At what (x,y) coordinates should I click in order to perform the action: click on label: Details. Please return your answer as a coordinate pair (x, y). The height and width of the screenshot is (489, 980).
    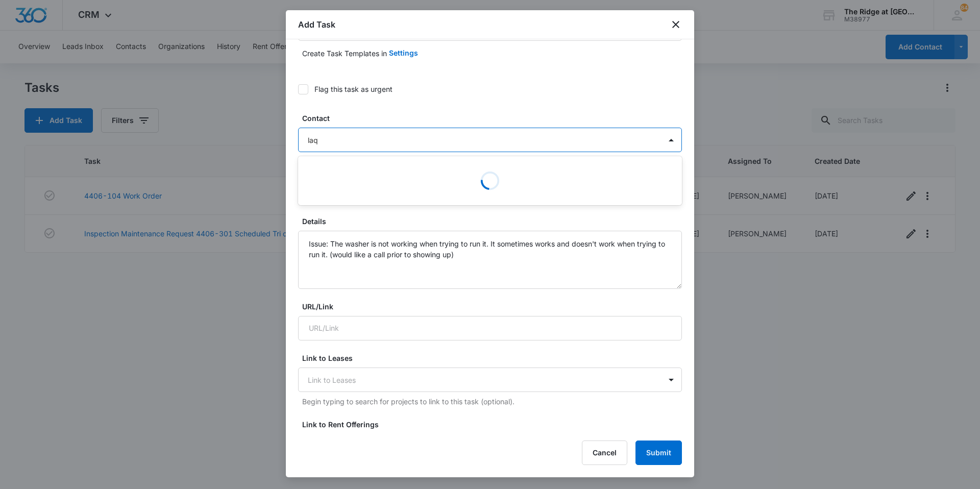
    Looking at the image, I should click on (494, 221).